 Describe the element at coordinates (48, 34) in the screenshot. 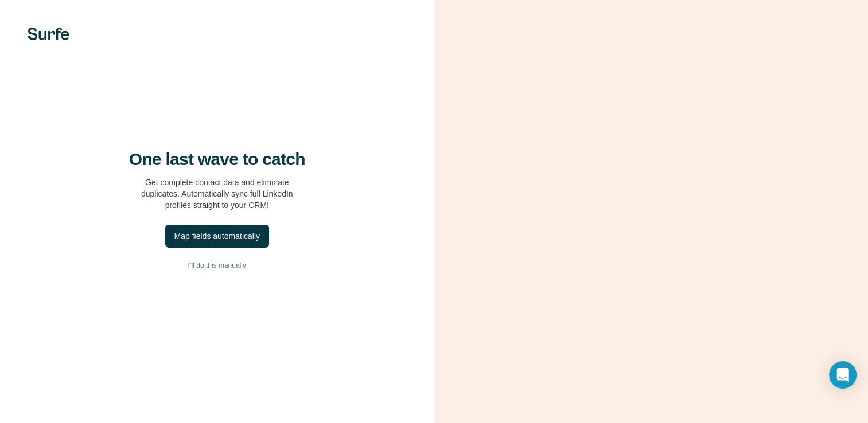

I see `img: Surfe's logo` at that location.